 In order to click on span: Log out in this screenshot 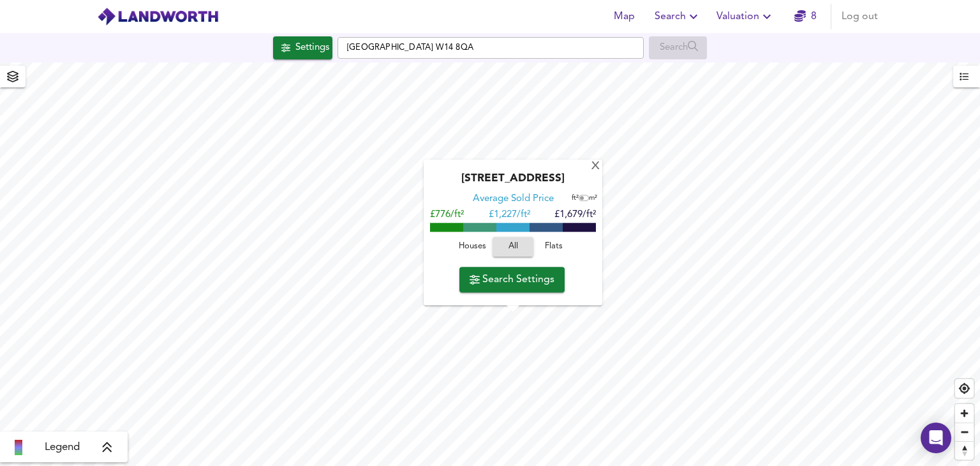, I will do `click(859, 17)`.